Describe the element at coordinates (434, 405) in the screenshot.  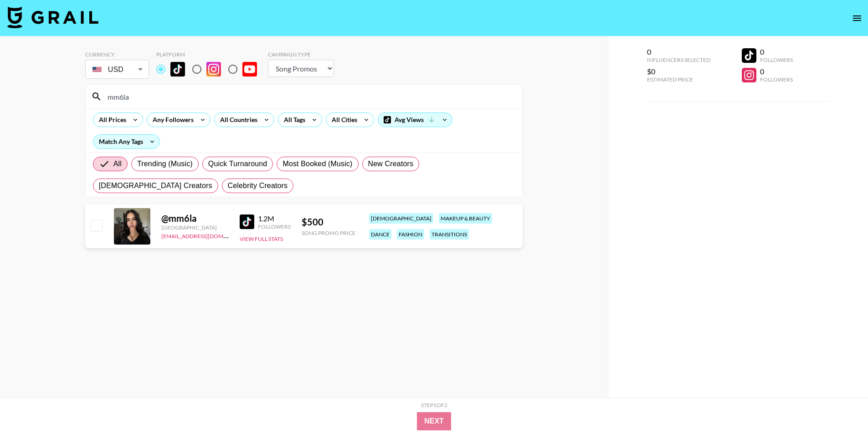
I see `div: Step 1 of 2` at that location.